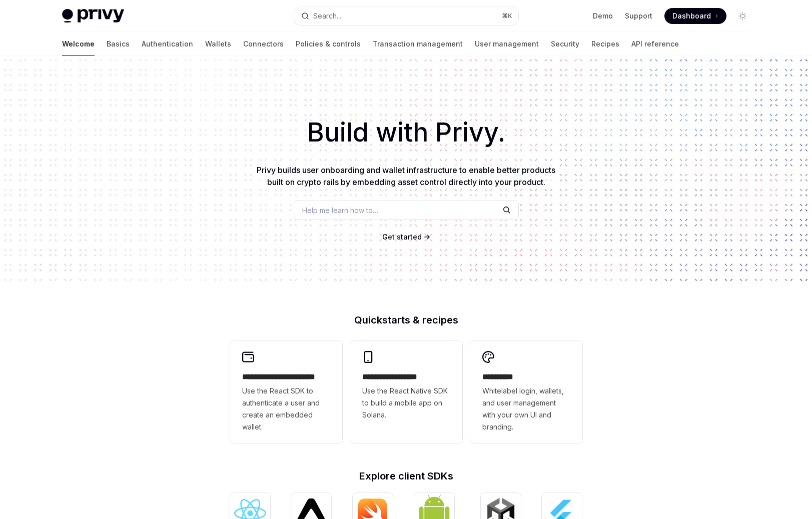  I want to click on h2: Quickstarts & recipes, so click(406, 320).